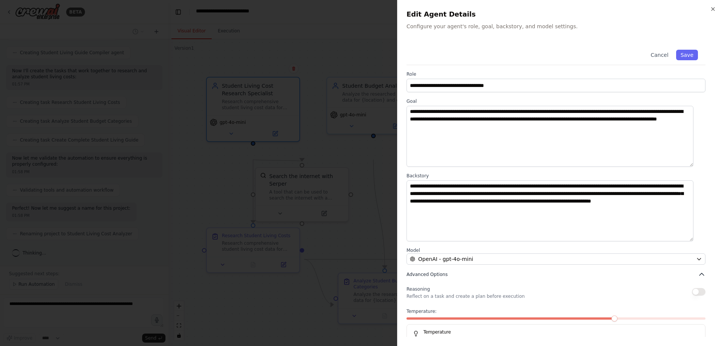  Describe the element at coordinates (560, 14) in the screenshot. I see `h2: Edit Agent Details` at that location.